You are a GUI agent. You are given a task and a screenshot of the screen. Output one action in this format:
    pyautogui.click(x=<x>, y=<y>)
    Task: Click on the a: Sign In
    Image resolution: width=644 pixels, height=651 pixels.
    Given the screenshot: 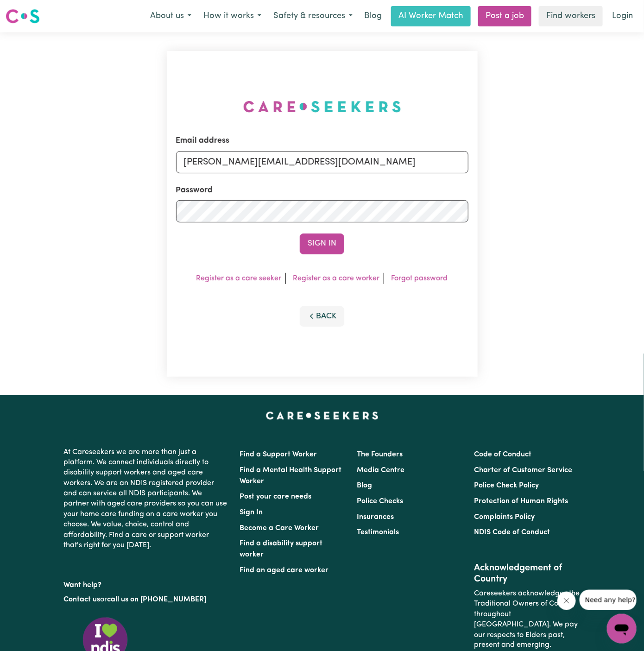 What is the action you would take?
    pyautogui.click(x=251, y=513)
    